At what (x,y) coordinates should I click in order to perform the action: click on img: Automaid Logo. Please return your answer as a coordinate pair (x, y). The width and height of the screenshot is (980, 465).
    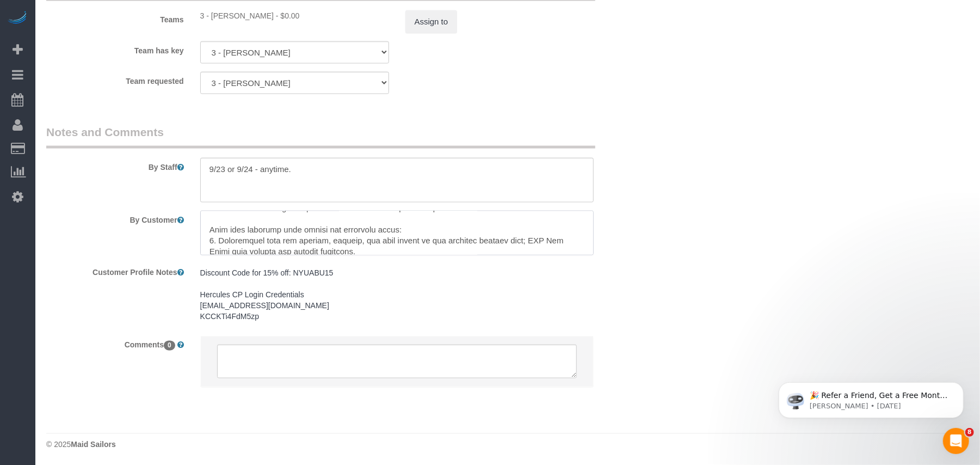
    Looking at the image, I should click on (17, 18).